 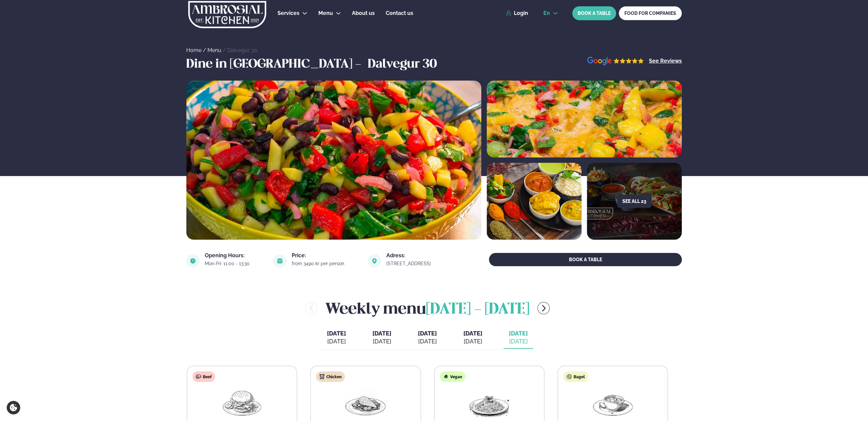 I want to click on div: Adress:, so click(x=416, y=255).